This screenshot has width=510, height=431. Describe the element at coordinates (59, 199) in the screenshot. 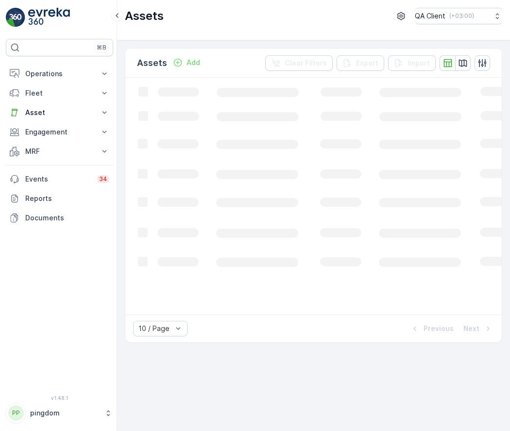

I see `a: Reports` at that location.